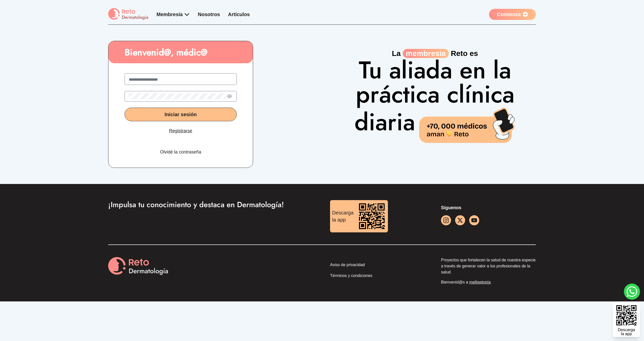  What do you see at coordinates (446, 220) in the screenshot?
I see `a: instagram button` at bounding box center [446, 220].